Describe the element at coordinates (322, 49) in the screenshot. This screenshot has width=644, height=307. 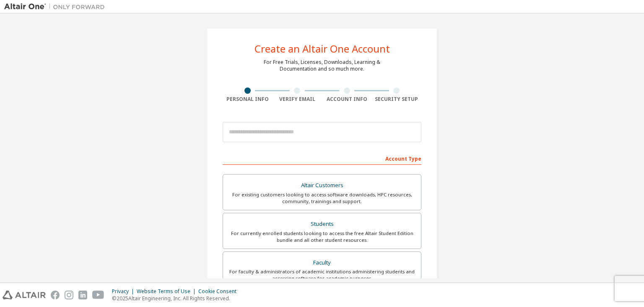
I see `div: Create an Altair One Account` at that location.